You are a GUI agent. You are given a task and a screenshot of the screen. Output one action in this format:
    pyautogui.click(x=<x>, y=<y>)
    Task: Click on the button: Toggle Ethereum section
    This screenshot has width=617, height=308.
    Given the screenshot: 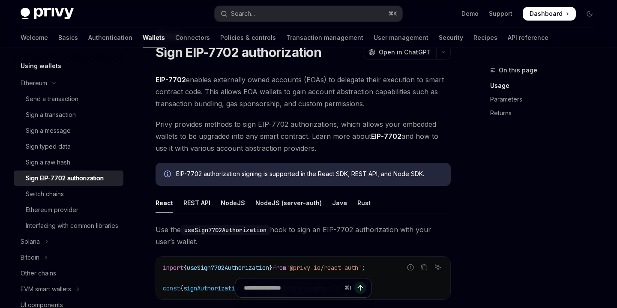 What is the action you would take?
    pyautogui.click(x=69, y=83)
    